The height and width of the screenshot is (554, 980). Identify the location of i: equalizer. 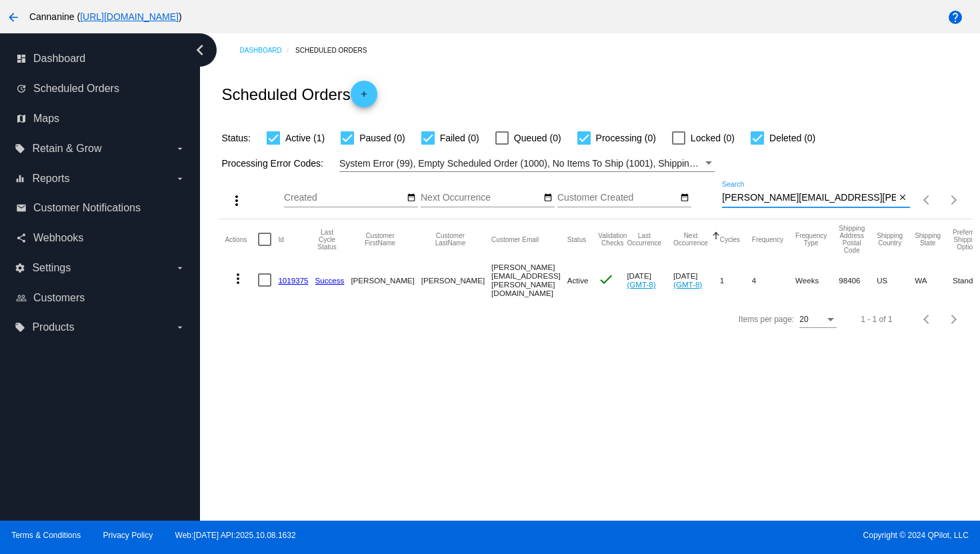
(20, 179).